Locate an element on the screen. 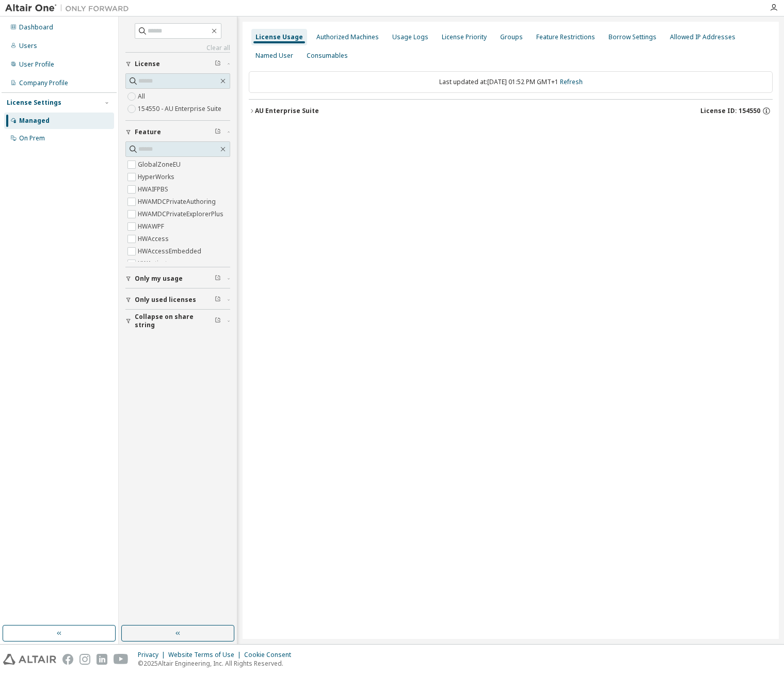  img: instagram.svg is located at coordinates (85, 659).